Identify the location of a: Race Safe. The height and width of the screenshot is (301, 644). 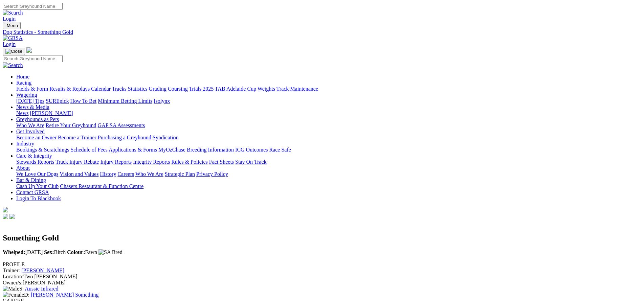
(280, 150).